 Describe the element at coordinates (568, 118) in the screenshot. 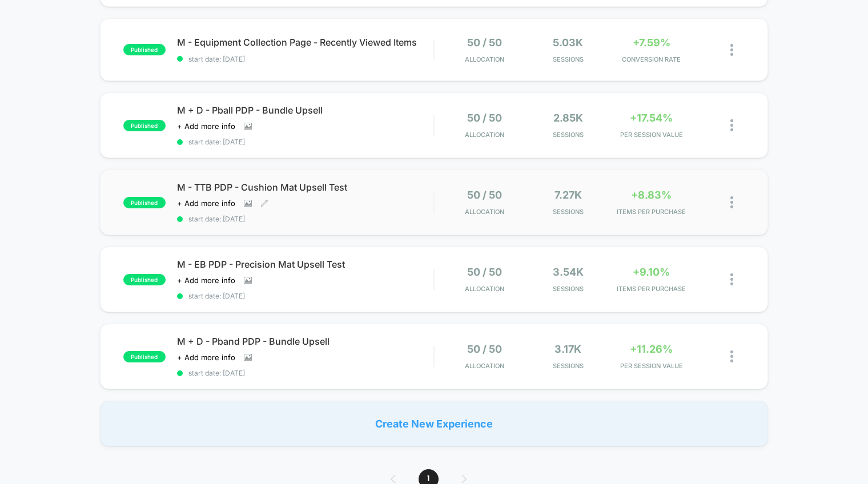

I see `span: 2.85k` at that location.